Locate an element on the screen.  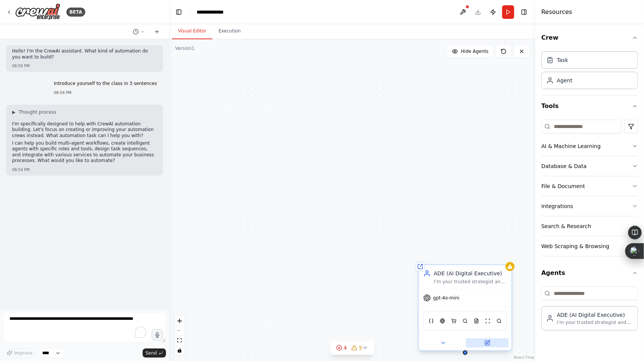
button: Hide Agents is located at coordinates (470, 51).